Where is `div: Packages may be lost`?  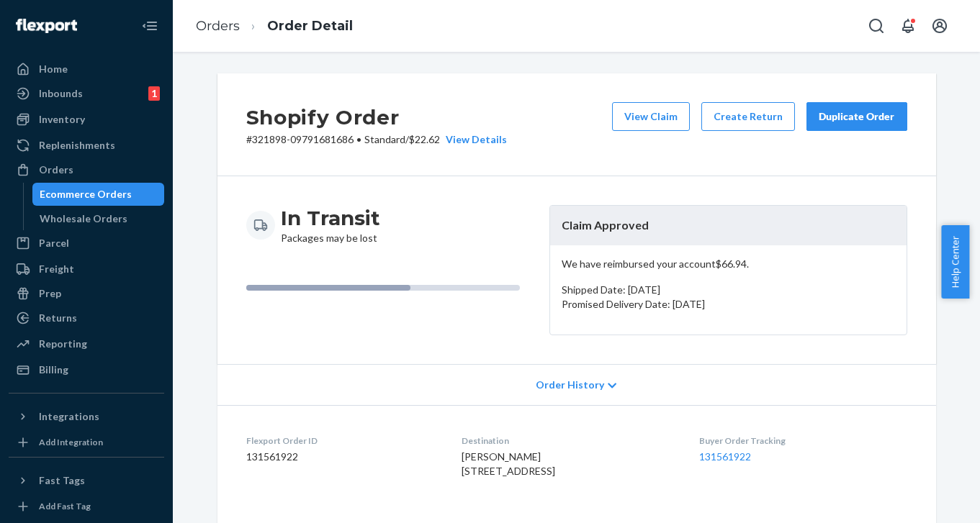
div: Packages may be lost is located at coordinates (330, 225).